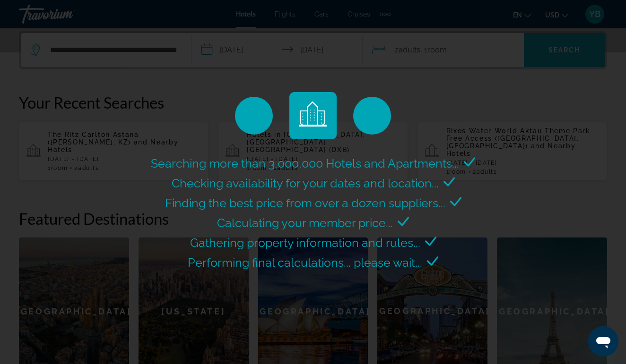  I want to click on span: Calculating your member price..., so click(305, 223).